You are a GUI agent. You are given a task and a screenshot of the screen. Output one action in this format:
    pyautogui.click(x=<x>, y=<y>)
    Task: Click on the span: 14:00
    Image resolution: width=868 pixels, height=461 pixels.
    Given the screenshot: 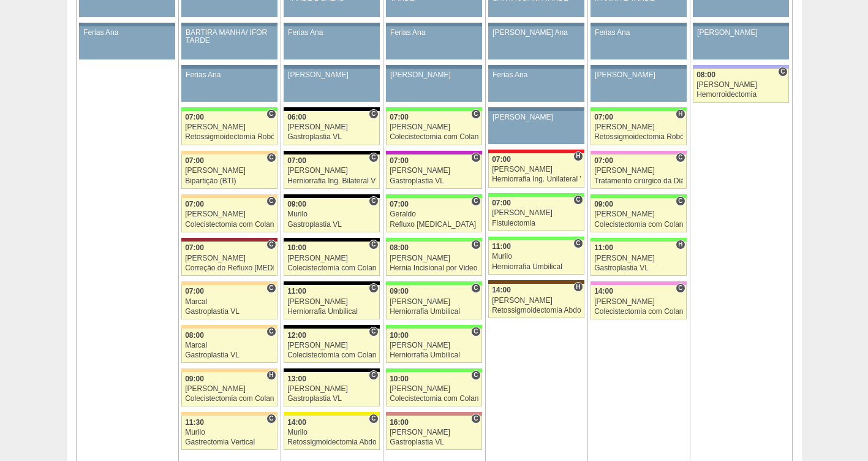 What is the action you would take?
    pyautogui.click(x=297, y=422)
    